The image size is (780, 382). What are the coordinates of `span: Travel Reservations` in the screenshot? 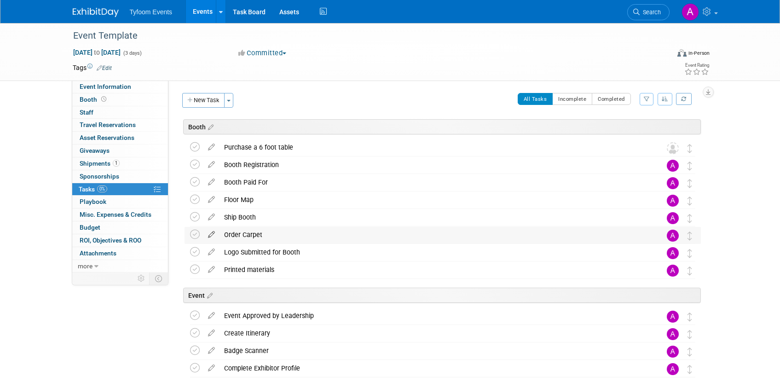 It's located at (108, 125).